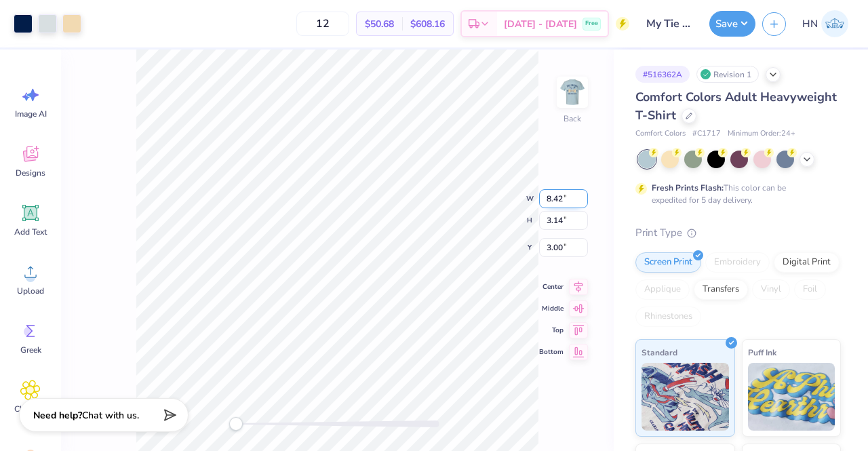 The width and height of the screenshot is (868, 451). What do you see at coordinates (687, 188) in the screenshot?
I see `strong: Fresh Prints Flash:` at bounding box center [687, 188].